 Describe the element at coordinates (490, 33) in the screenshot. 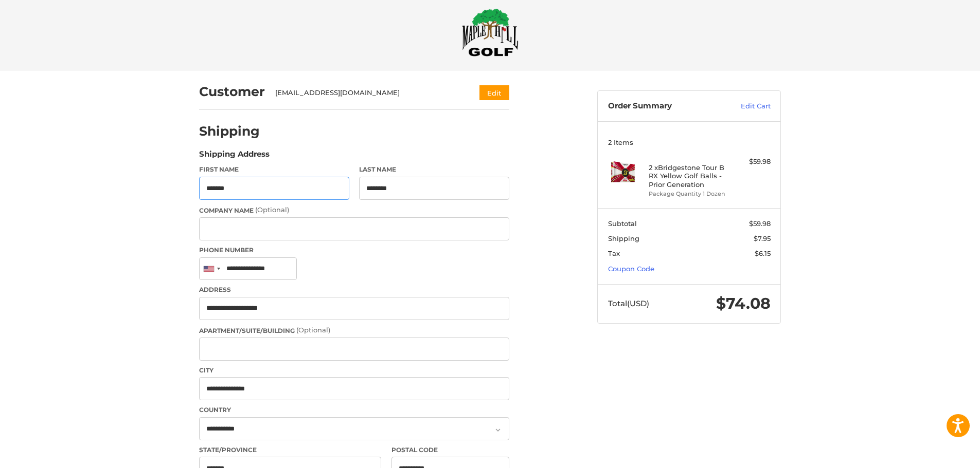

I see `img: Maple Hill Golf` at that location.